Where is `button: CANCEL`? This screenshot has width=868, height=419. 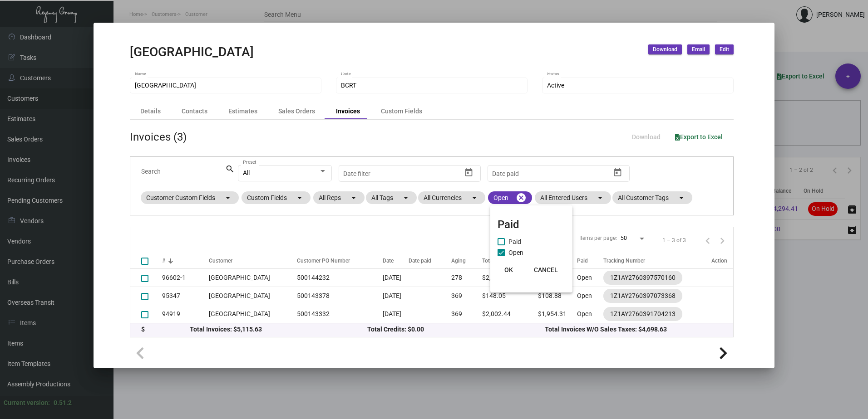
button: CANCEL is located at coordinates (546, 270).